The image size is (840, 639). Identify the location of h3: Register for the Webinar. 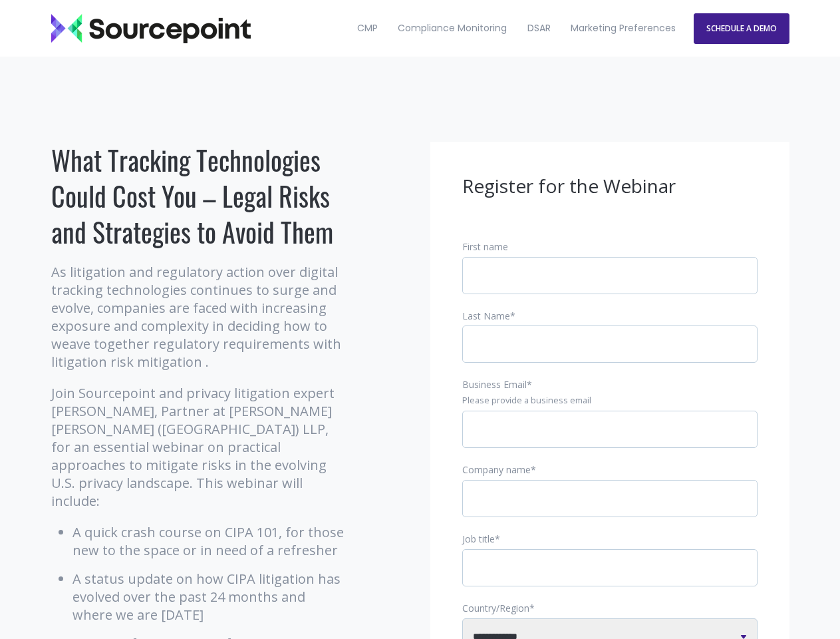
(610, 186).